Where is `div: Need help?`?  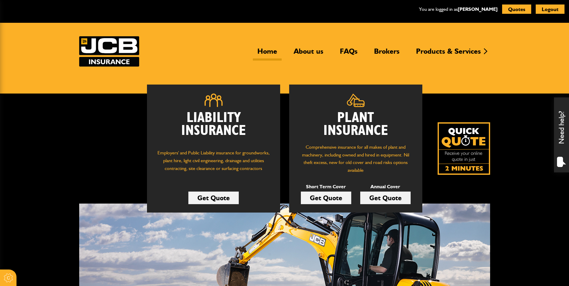 div: Need help? is located at coordinates (562, 135).